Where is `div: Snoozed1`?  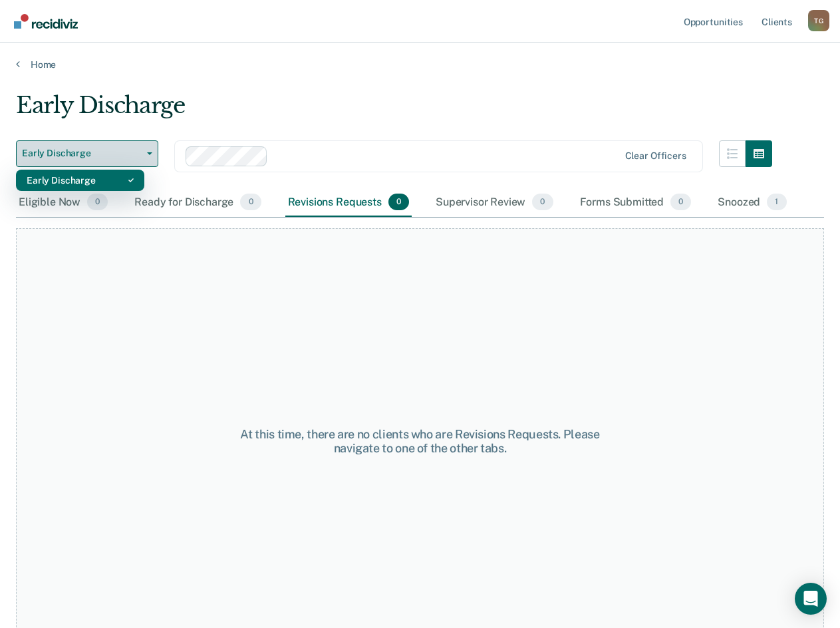
div: Snoozed1 is located at coordinates (752, 203).